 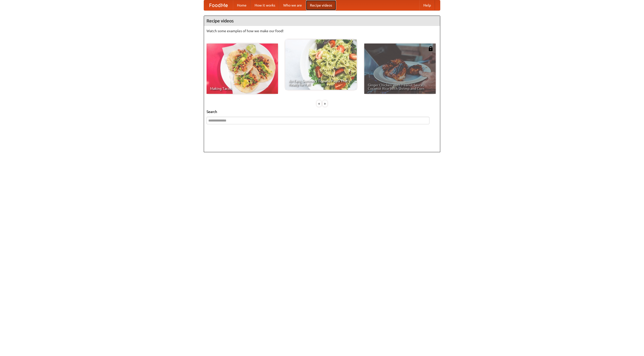 What do you see at coordinates (321, 65) in the screenshot?
I see `a: An Easy, Summery Tomato Pasta That's Ready for Fall` at bounding box center [321, 65].